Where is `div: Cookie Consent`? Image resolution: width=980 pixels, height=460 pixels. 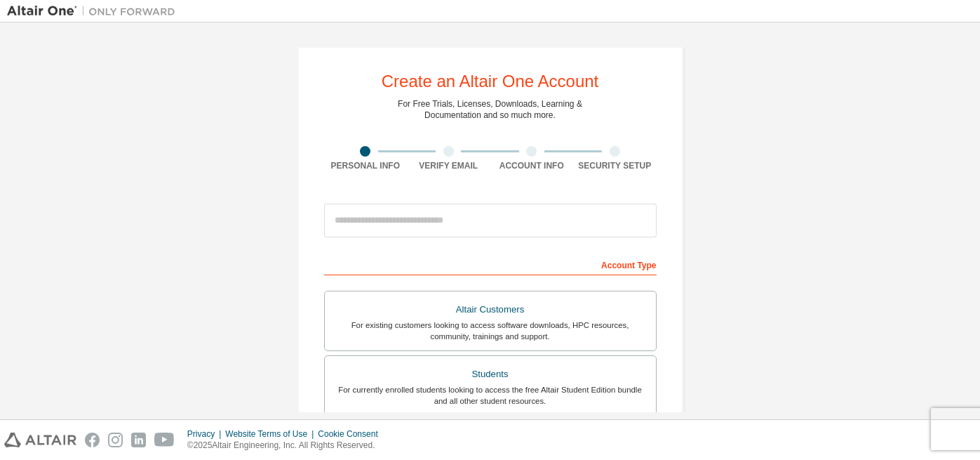 div: Cookie Consent is located at coordinates (352, 434).